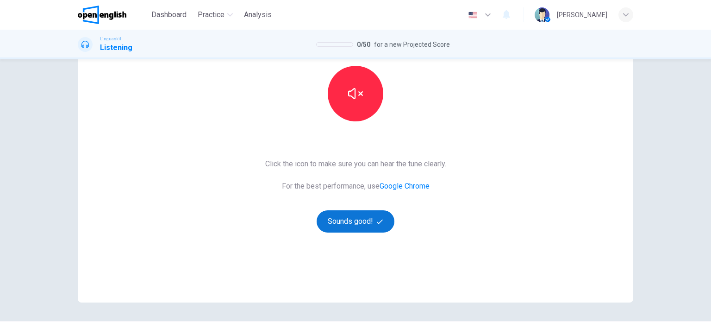 The width and height of the screenshot is (711, 322). Describe the element at coordinates (258, 15) in the screenshot. I see `button: Analysis` at that location.